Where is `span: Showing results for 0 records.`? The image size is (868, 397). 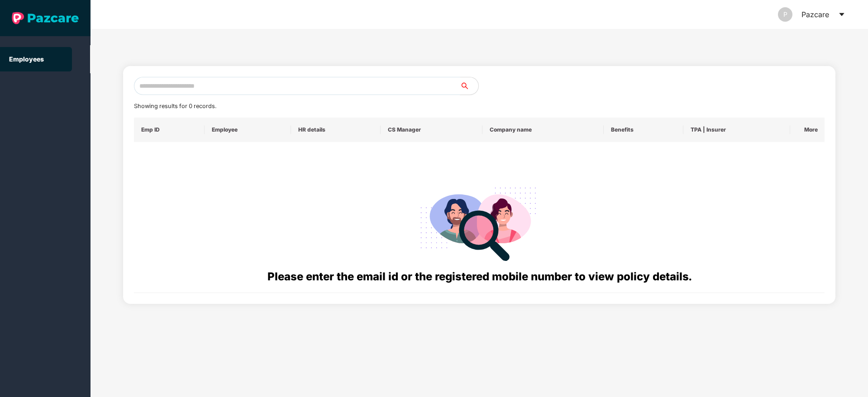
span: Showing results for 0 records. is located at coordinates (175, 106).